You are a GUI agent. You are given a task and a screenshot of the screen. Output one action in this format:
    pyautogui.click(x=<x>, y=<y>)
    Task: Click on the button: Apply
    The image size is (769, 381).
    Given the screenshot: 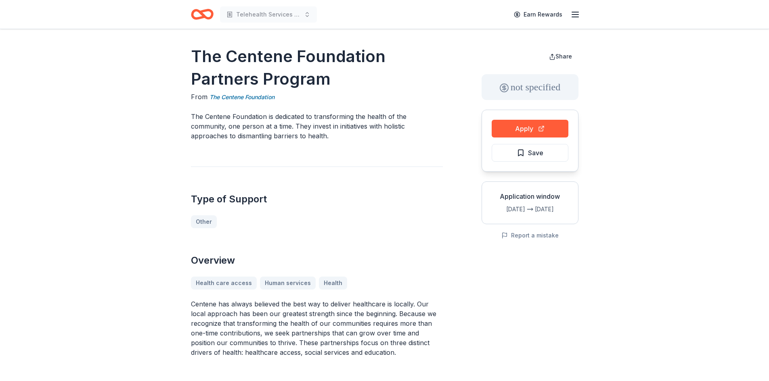 What is the action you would take?
    pyautogui.click(x=530, y=129)
    